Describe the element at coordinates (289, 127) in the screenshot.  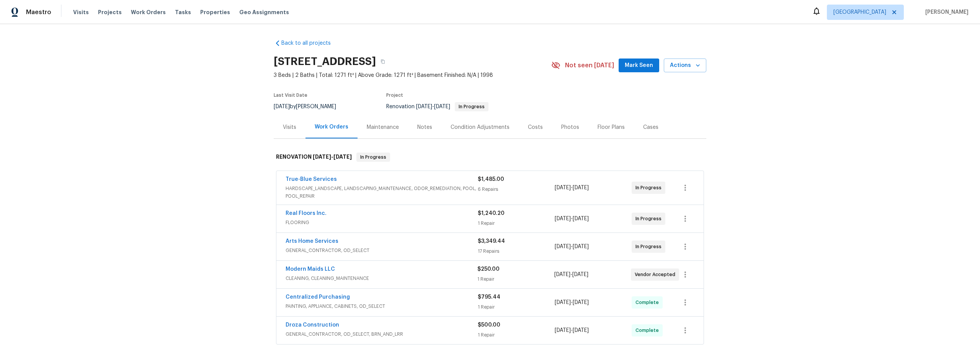
I see `div: Visits` at that location.